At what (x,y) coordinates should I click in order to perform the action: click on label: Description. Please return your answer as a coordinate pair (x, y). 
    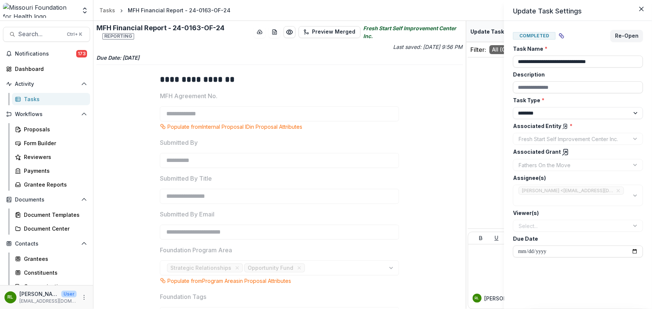
    Looking at the image, I should click on (576, 74).